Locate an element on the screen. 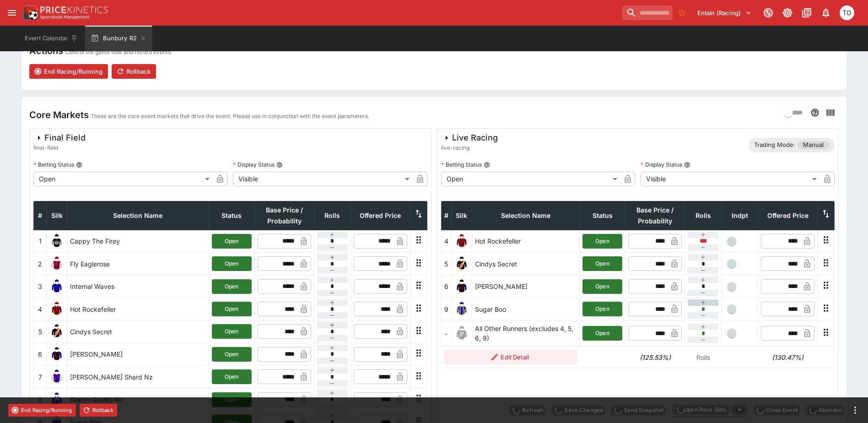  td: Fly Eaglerose is located at coordinates (139, 264).